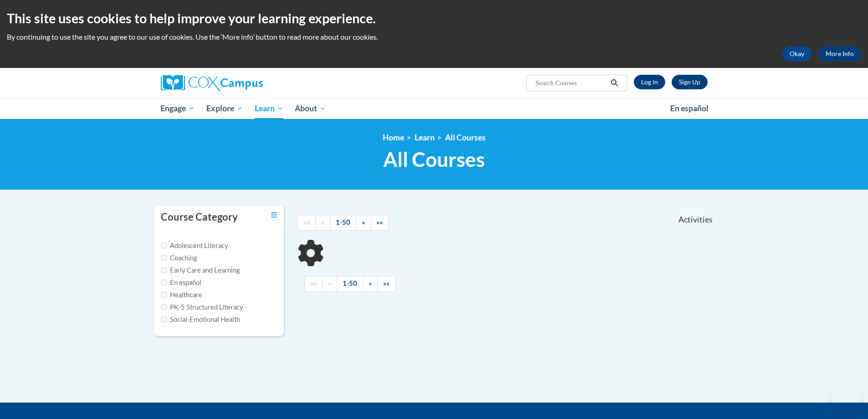  I want to click on span: Learn, so click(269, 108).